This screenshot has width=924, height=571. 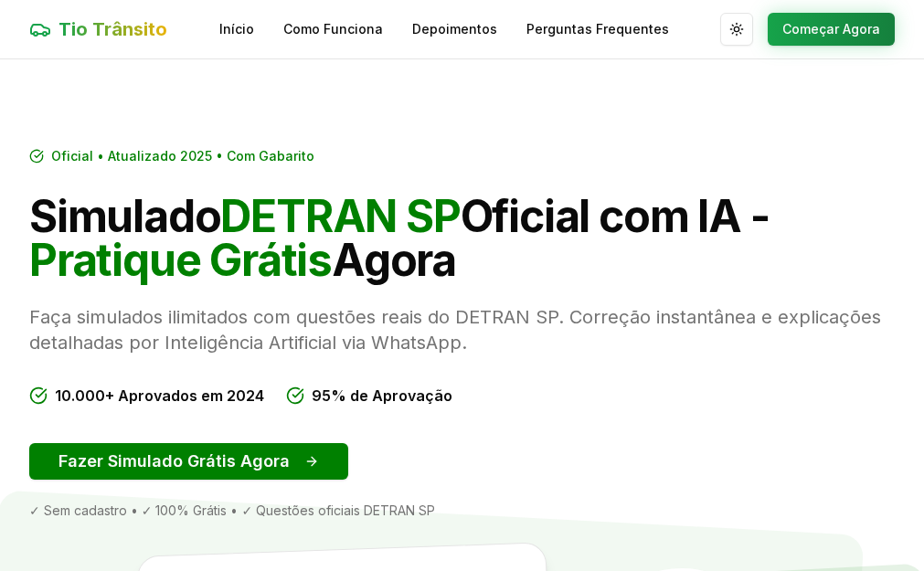 I want to click on div: ✓ Sem cadastro • ✓ 100% Grátis • ✓ Questões oficiais DETRAN SP, so click(x=461, y=511).